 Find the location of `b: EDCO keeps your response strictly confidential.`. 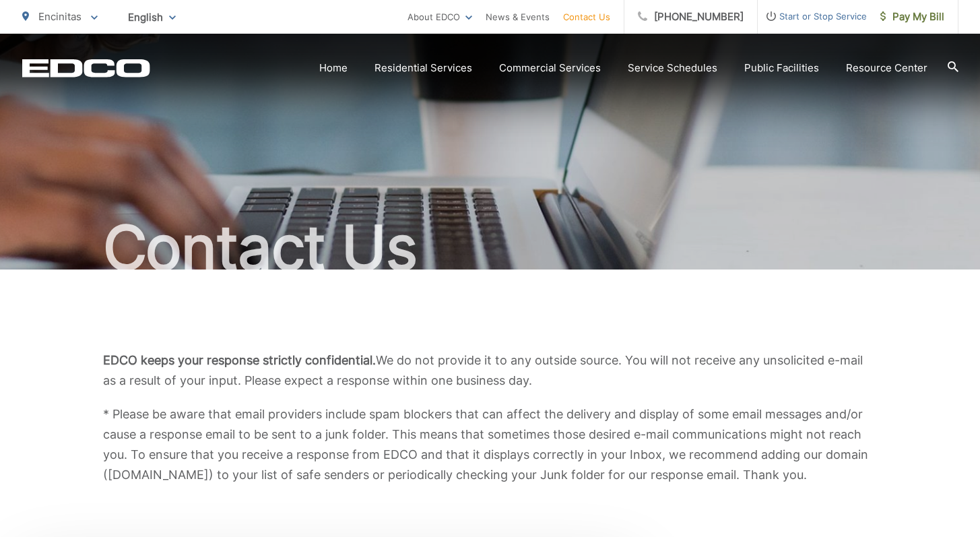

b: EDCO keeps your response strictly confidential. is located at coordinates (239, 359).